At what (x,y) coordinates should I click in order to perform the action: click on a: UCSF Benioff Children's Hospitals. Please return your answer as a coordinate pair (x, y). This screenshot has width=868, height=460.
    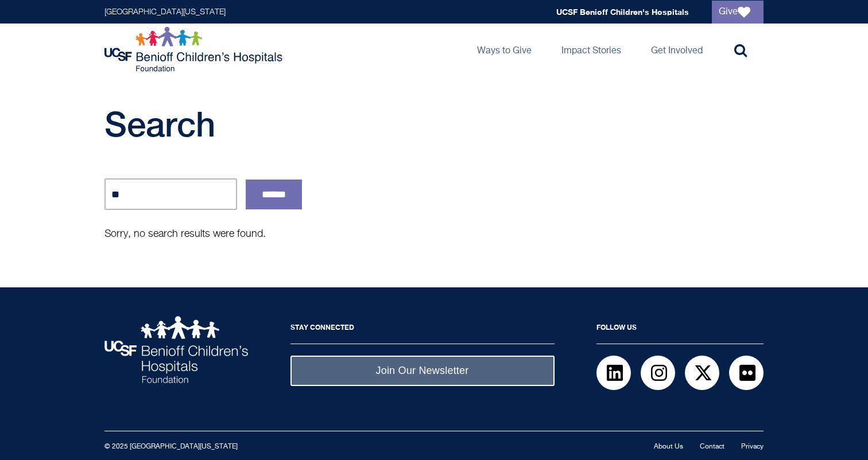
    Looking at the image, I should click on (622, 11).